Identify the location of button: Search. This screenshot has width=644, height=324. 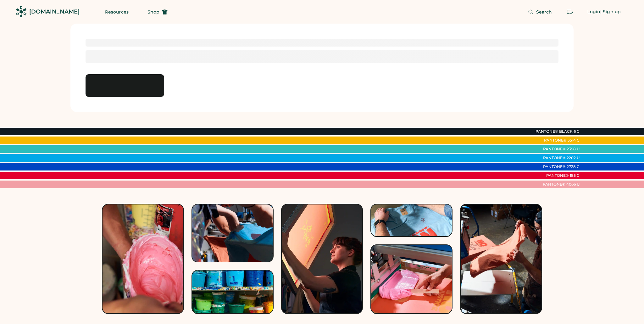
(540, 12).